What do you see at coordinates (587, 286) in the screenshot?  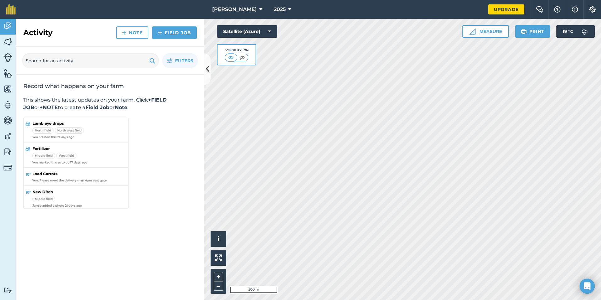 I see `div: Open Intercom Messenger` at bounding box center [587, 286].